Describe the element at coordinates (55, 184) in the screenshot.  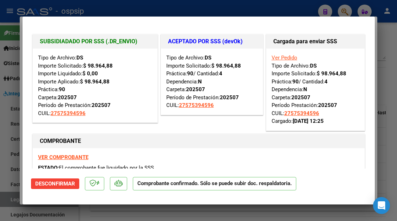
I see `button: Desconfirmar` at that location.